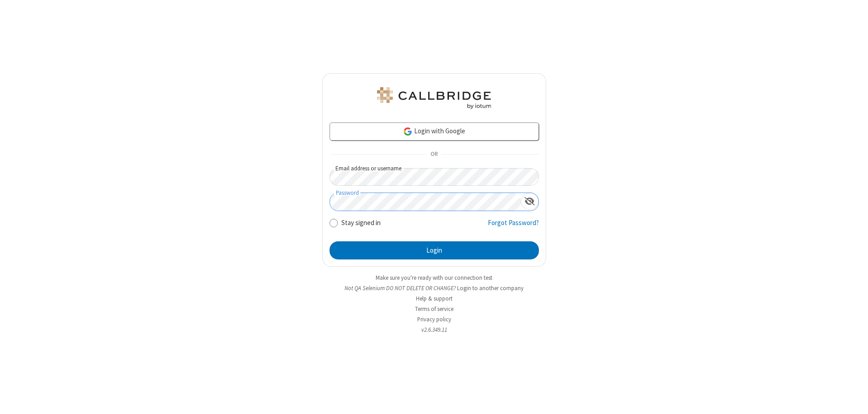  What do you see at coordinates (434, 309) in the screenshot?
I see `a: Terms of service` at bounding box center [434, 309].